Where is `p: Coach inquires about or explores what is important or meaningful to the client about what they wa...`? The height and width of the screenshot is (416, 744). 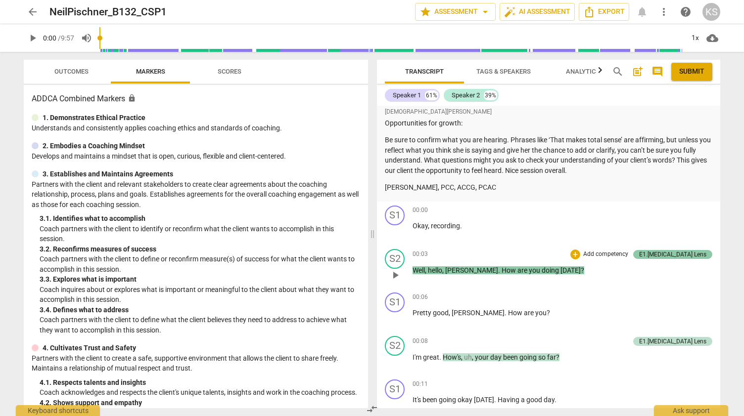
p: Coach inquires about or explores what is important or meaningful to the client about what they wa... is located at coordinates (200, 295).